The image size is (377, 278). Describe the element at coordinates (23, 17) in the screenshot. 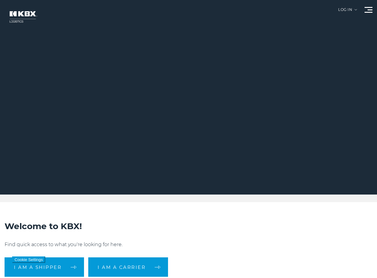

I see `img: kbx logo` at that location.